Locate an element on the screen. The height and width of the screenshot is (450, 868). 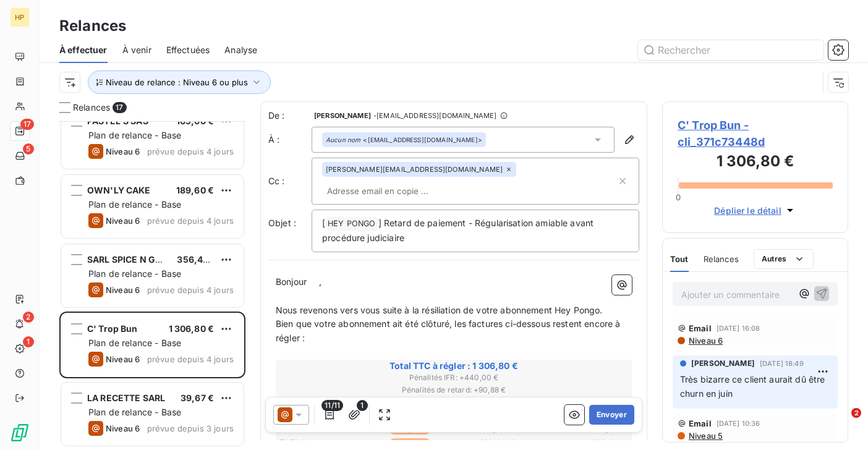
span: OWN'LY CAKE is located at coordinates (119, 190).